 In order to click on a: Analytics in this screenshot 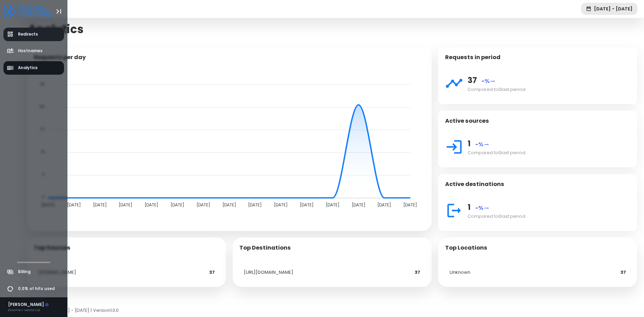, I will do `click(34, 67)`.